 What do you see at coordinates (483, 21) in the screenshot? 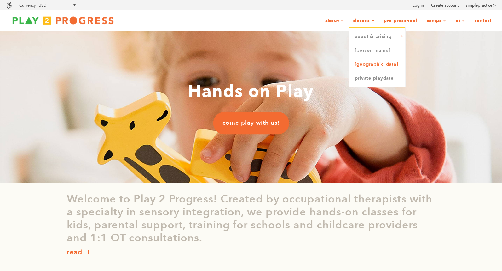
I see `a: Contact` at bounding box center [483, 21].